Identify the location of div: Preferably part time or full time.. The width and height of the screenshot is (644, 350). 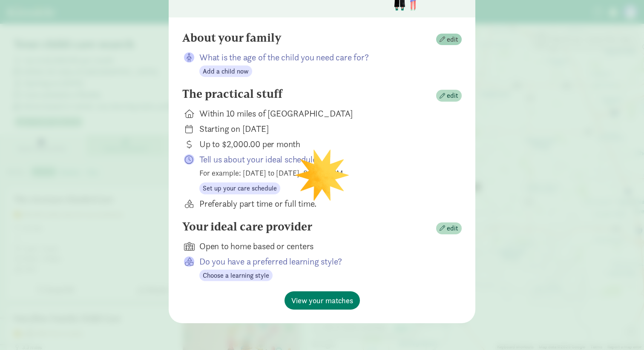
(324, 204).